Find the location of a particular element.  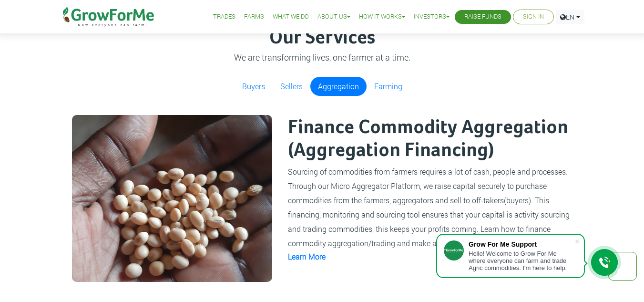

a: Investors is located at coordinates (432, 16).